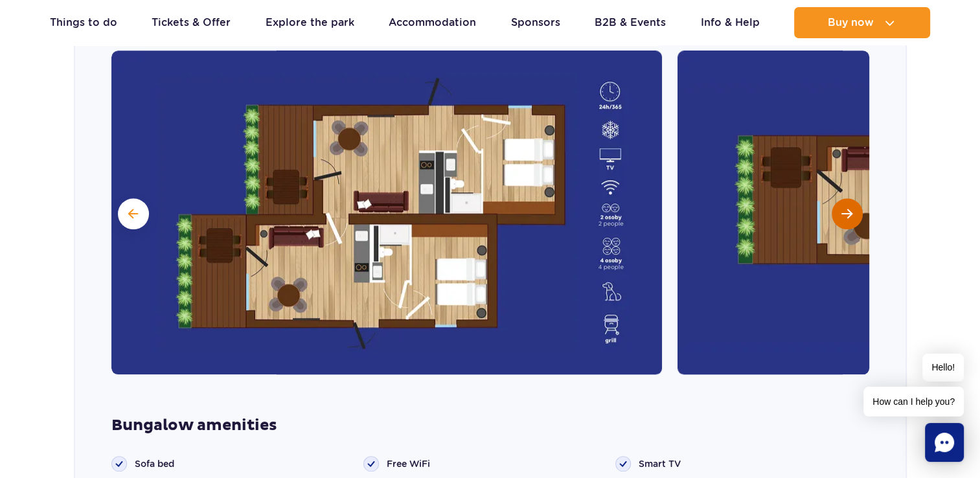 This screenshot has width=980, height=478. I want to click on span: Free WiFi, so click(408, 464).